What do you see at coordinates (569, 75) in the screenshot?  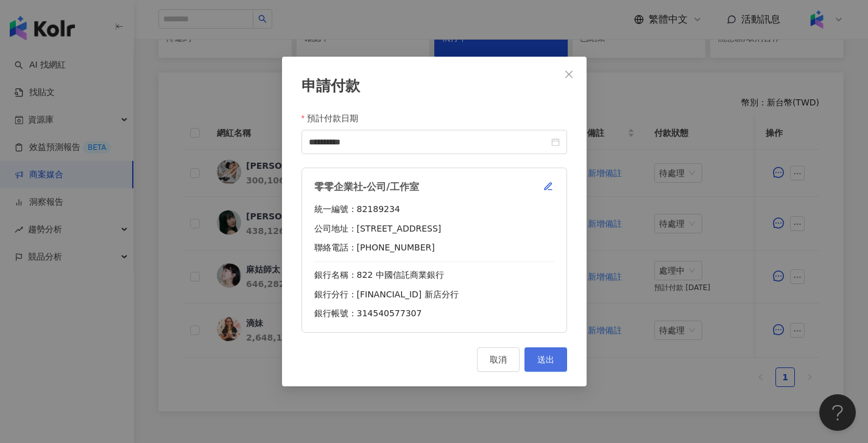 I see `button: Close` at bounding box center [569, 75].